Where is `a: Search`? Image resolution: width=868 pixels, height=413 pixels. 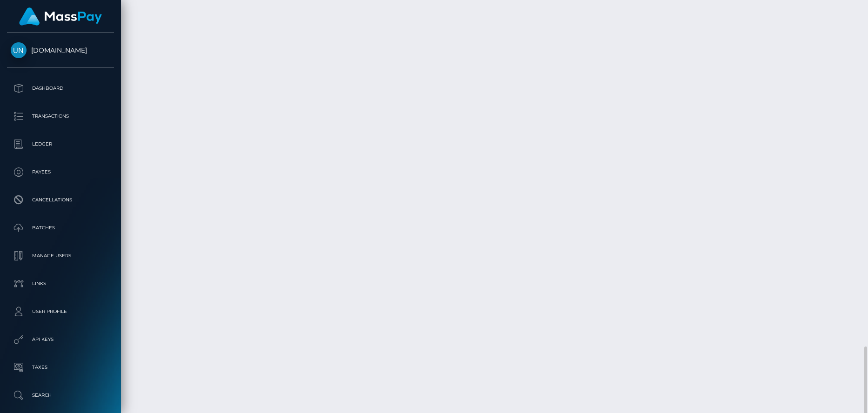 a: Search is located at coordinates (60, 395).